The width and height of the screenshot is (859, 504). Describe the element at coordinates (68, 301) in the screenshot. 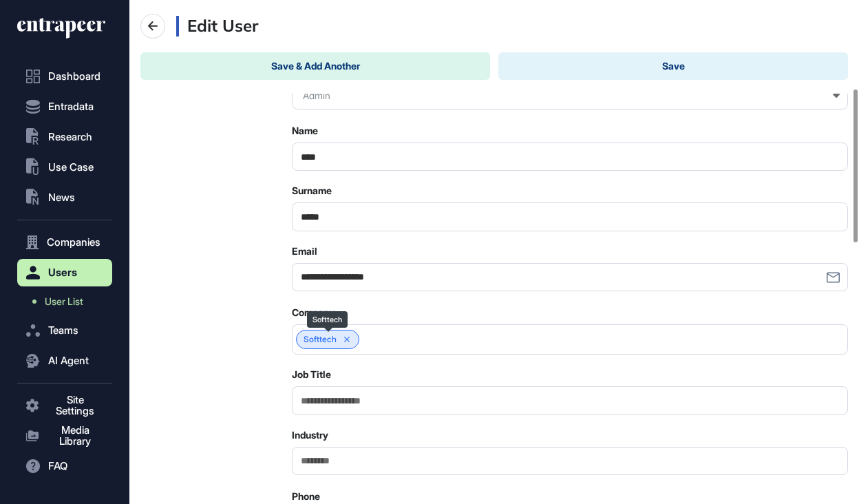

I see `a: User List` at that location.